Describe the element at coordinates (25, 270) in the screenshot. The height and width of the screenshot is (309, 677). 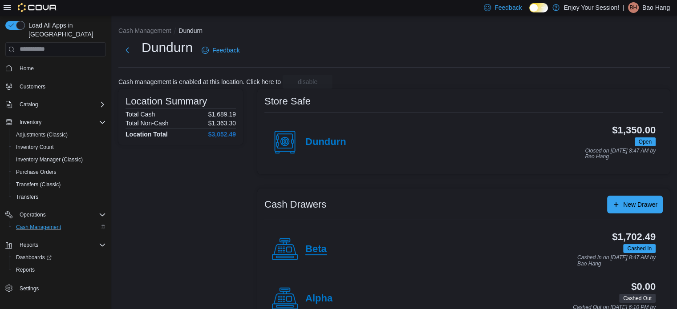
I see `a: Reports` at that location.